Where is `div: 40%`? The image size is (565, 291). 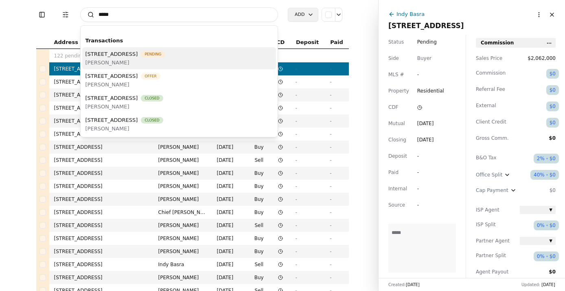 div: 40% is located at coordinates (540, 175).